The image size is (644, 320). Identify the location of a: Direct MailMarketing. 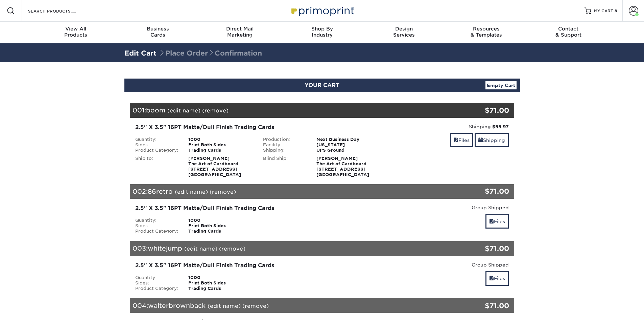
(240, 32).